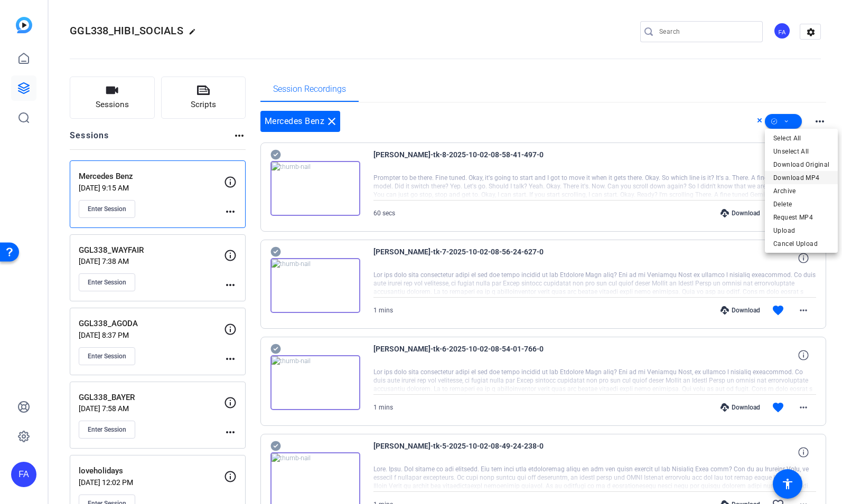 The width and height of the screenshot is (842, 504). What do you see at coordinates (801, 178) in the screenshot?
I see `span: Download MP4` at bounding box center [801, 178].